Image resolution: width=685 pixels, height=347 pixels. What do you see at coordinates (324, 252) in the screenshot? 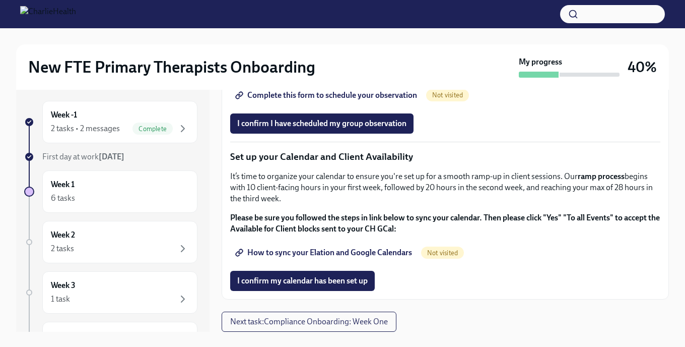
I see `a: How to sync your Elation and Google Calendars` at bounding box center [324, 252].